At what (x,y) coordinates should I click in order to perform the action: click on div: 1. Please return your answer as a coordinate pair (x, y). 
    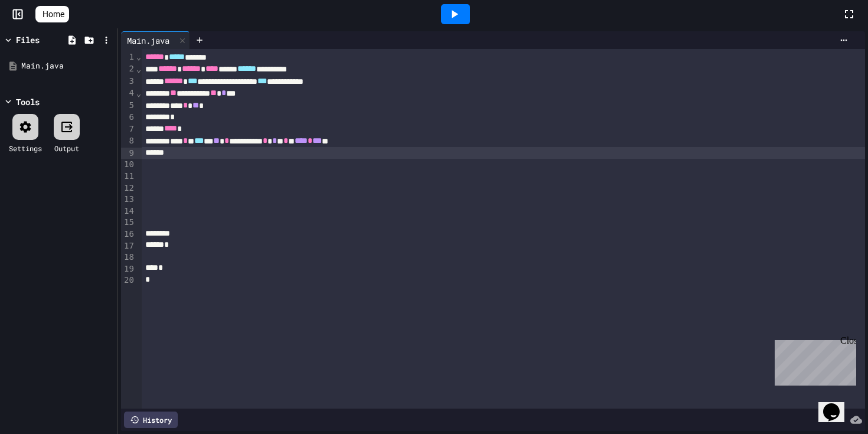
    Looking at the image, I should click on (128, 57).